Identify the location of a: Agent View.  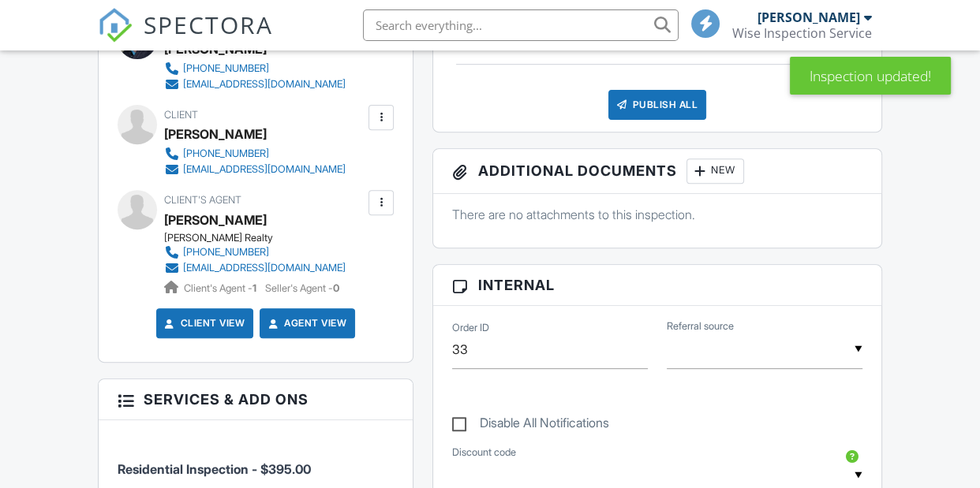
(306, 323).